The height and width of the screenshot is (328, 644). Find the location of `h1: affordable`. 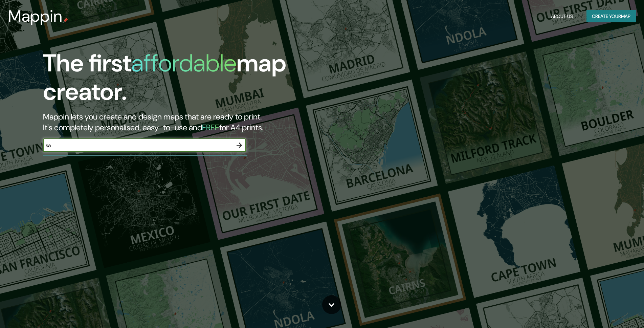

h1: affordable is located at coordinates (184, 63).